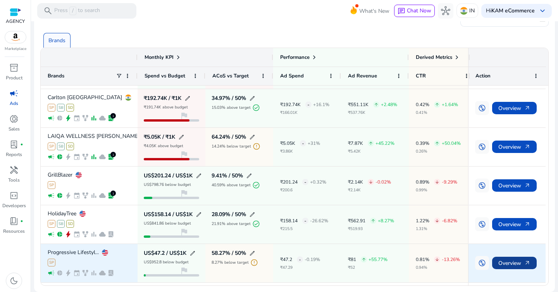  What do you see at coordinates (77, 11) in the screenshot?
I see `p: Press to search` at bounding box center [77, 11].